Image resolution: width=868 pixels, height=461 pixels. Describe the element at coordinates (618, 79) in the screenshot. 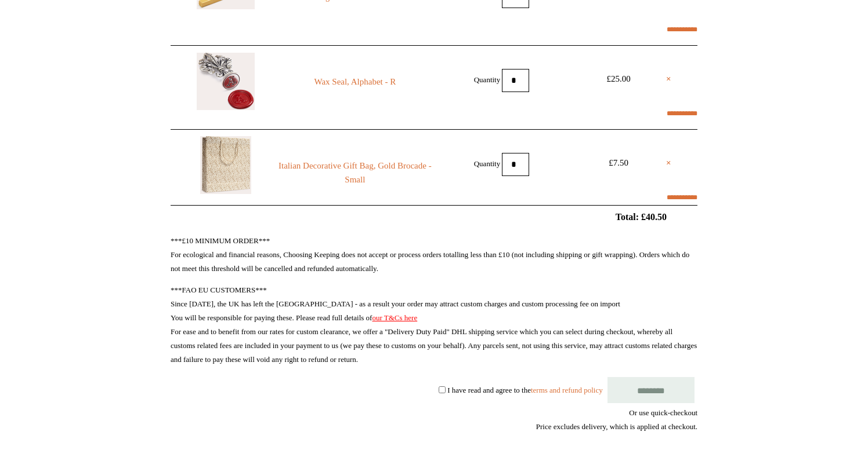

I see `div: £25.00` at that location.